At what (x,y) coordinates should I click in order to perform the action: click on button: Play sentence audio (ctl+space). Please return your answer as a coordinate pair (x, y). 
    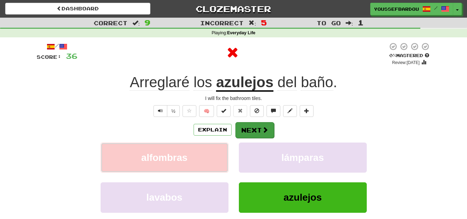
    Looking at the image, I should click on (160, 111).